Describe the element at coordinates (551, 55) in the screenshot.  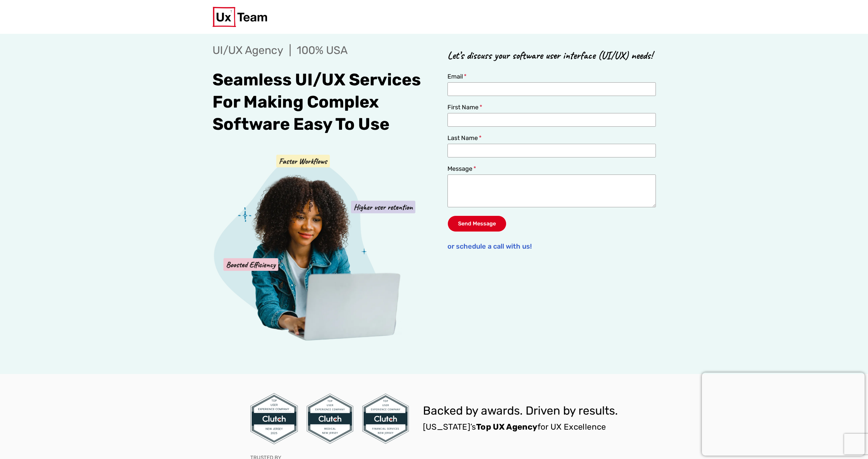
I see `p: Let’s discuss your software user interface (UI/UX) needs!` at that location.